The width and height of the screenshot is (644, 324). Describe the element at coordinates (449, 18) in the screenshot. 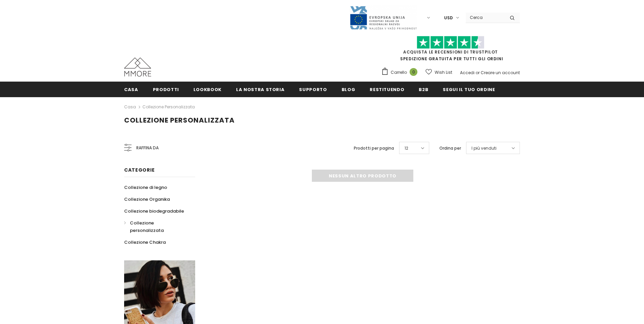

I see `span: USD` at that location.